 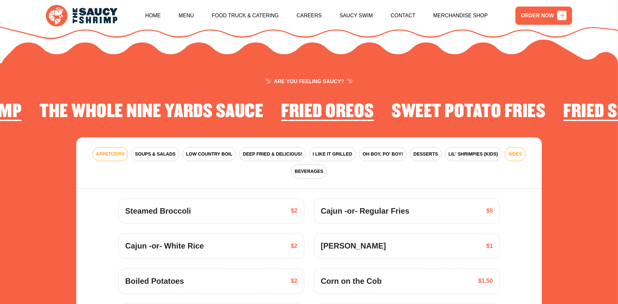 What do you see at coordinates (245, 16) in the screenshot?
I see `a: Food Truck & Catering` at bounding box center [245, 16].